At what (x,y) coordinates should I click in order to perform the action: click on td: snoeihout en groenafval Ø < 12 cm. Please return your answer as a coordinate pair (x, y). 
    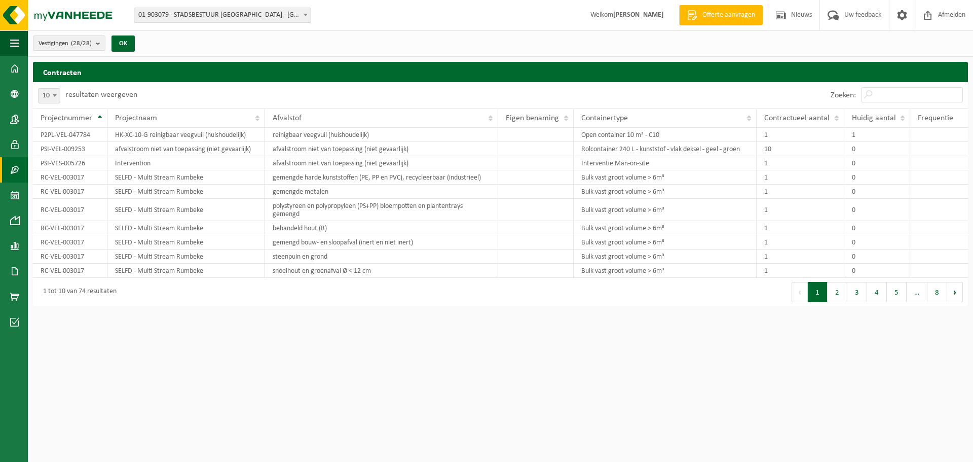
    Looking at the image, I should click on (382, 271).